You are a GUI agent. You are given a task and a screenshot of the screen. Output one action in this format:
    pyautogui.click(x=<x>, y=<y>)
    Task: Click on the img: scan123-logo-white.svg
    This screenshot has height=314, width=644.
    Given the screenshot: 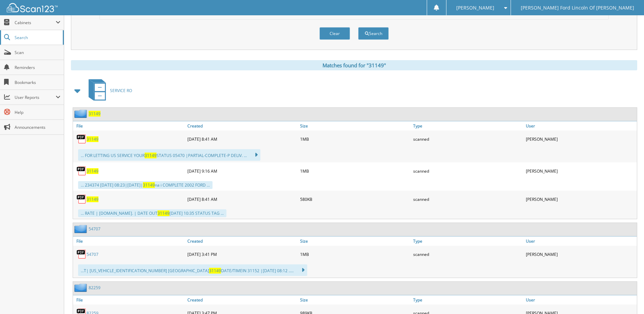 What is the action you would take?
    pyautogui.click(x=32, y=8)
    